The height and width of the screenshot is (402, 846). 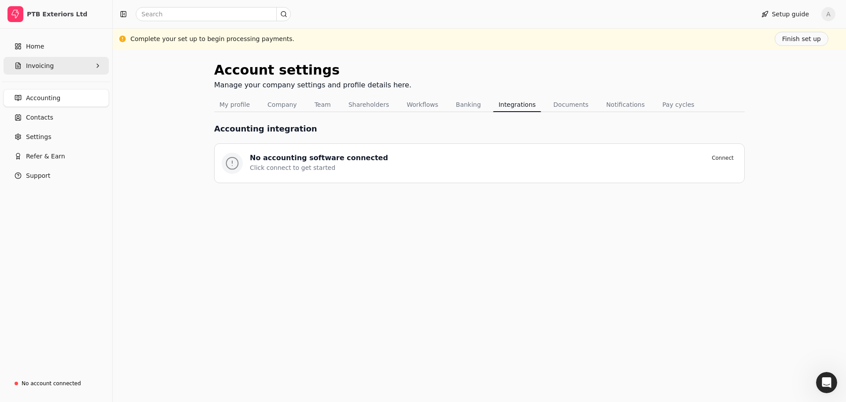 What do you see at coordinates (423, 104) in the screenshot?
I see `button: Workflows` at bounding box center [423, 104].